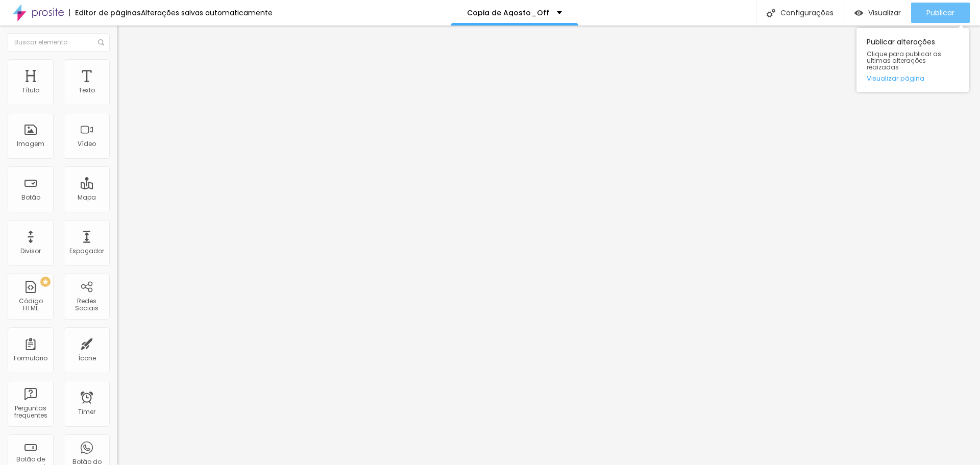 This screenshot has width=980, height=465. What do you see at coordinates (87, 412) in the screenshot?
I see `div: Timer` at bounding box center [87, 412].